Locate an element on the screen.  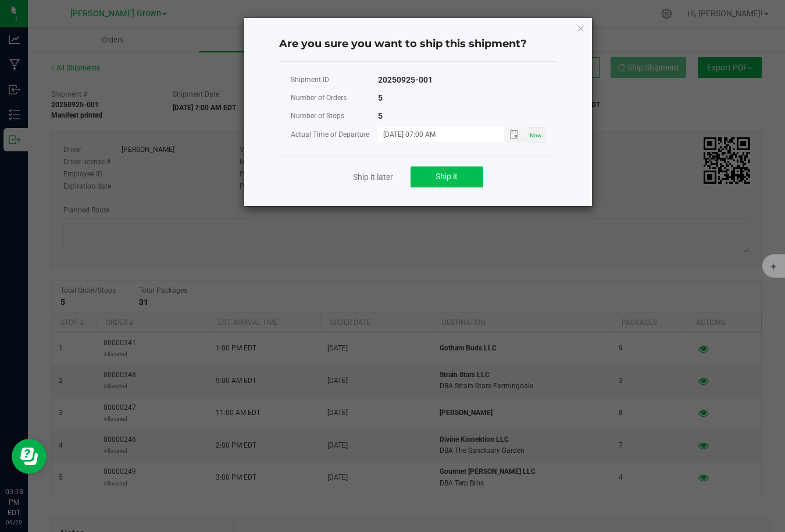
span: Toggle popup is located at coordinates (515, 134).